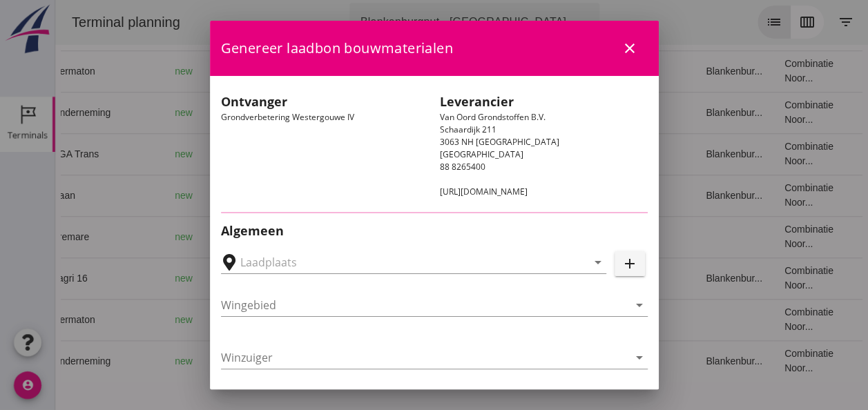  I want to click on div: Terminal planning, so click(71, 22).